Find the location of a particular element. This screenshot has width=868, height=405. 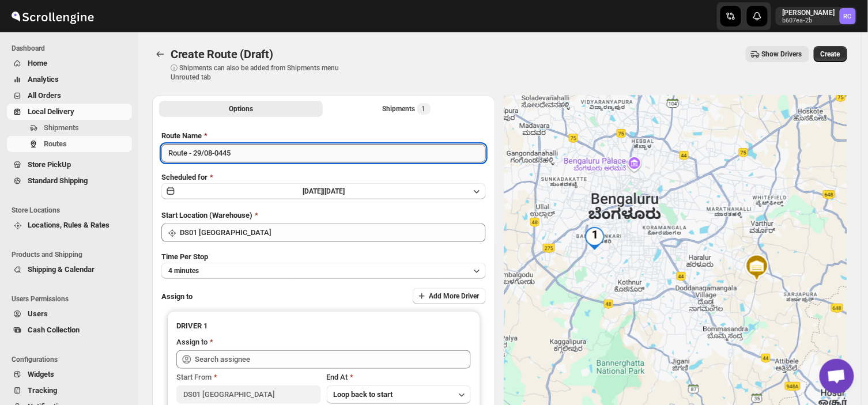

div: End At is located at coordinates (399, 377).